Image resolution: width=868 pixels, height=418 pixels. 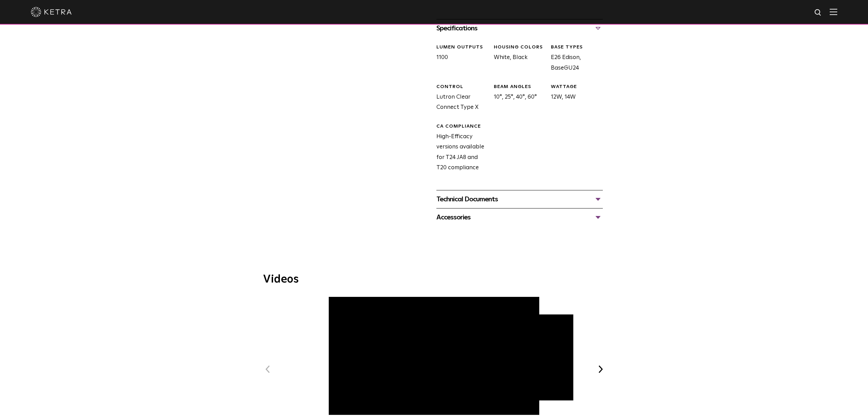 What do you see at coordinates (460, 59) in the screenshot?
I see `div: 1100` at bounding box center [460, 59].